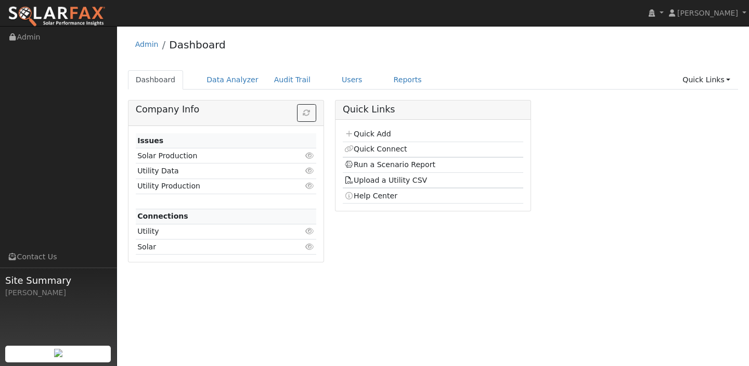  I want to click on a: Upload a Utility CSV, so click(386, 180).